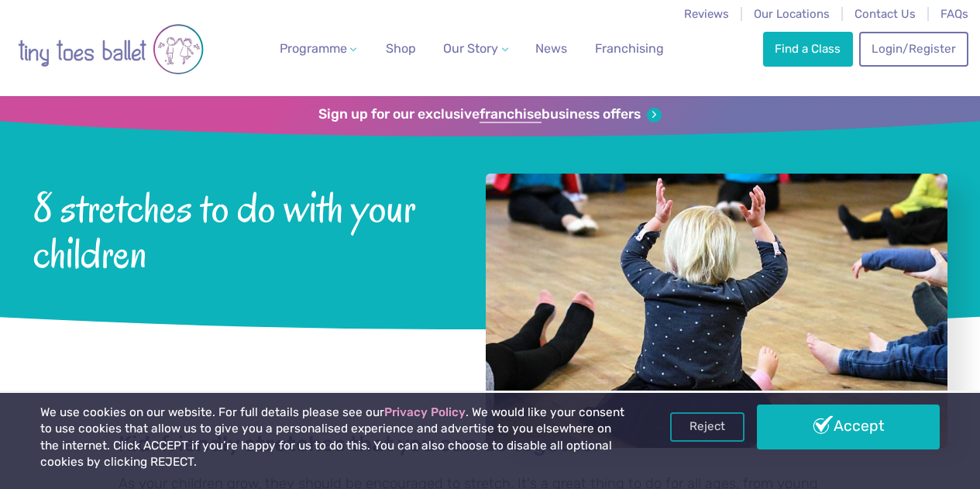 The width and height of the screenshot is (980, 489). What do you see at coordinates (313, 48) in the screenshot?
I see `span: Programme` at bounding box center [313, 48].